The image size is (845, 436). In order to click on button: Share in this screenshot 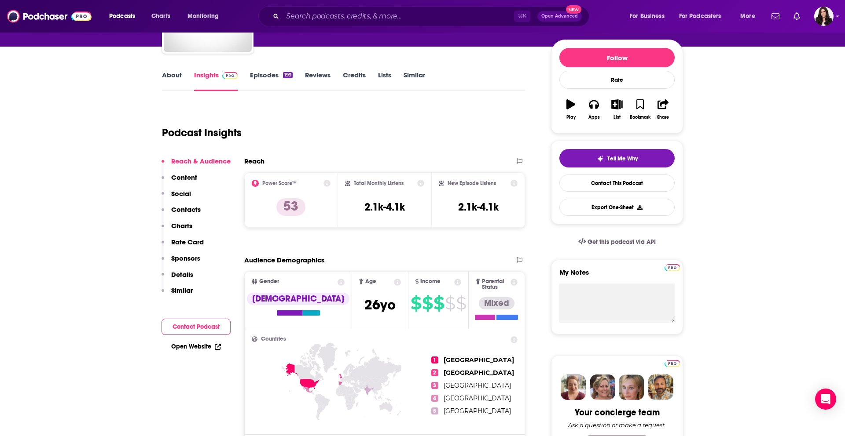, I will do `click(663, 110)`.